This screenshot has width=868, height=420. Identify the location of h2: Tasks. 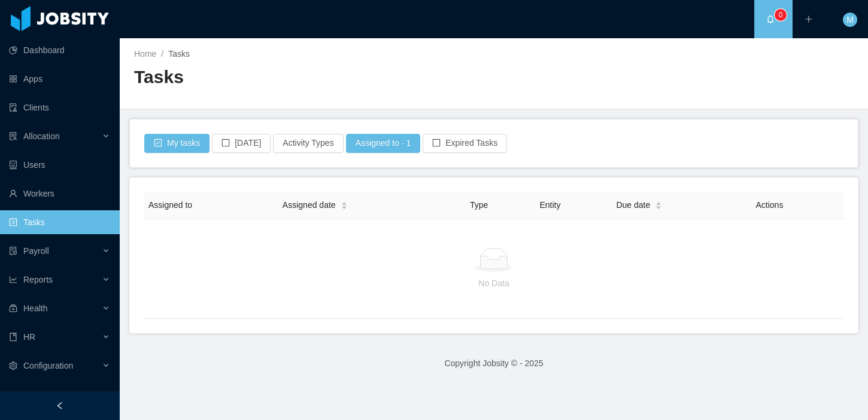
(313, 77).